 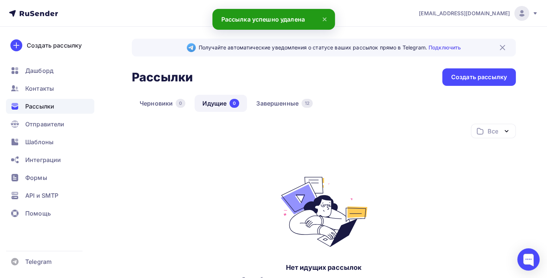 What do you see at coordinates (42, 195) in the screenshot?
I see `span: API и SMTP` at bounding box center [42, 195].